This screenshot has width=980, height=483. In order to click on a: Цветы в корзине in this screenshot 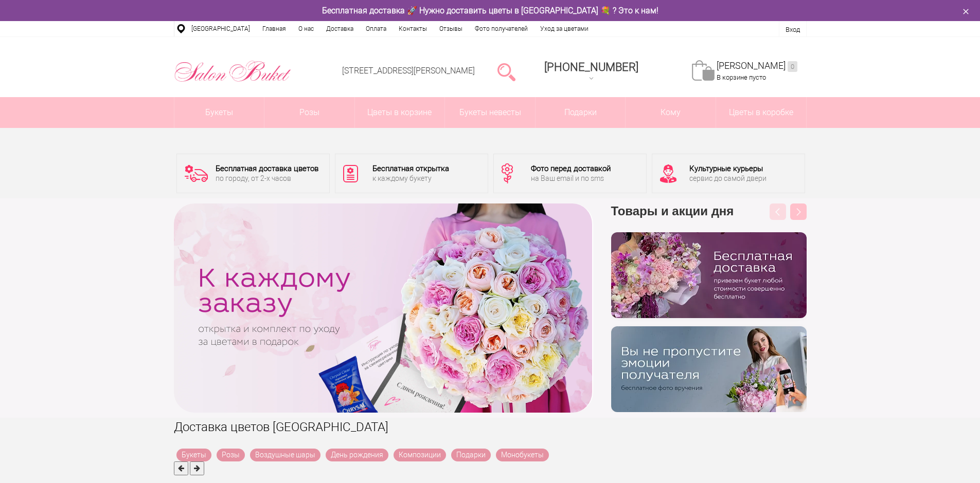, I will do `click(400, 113)`.